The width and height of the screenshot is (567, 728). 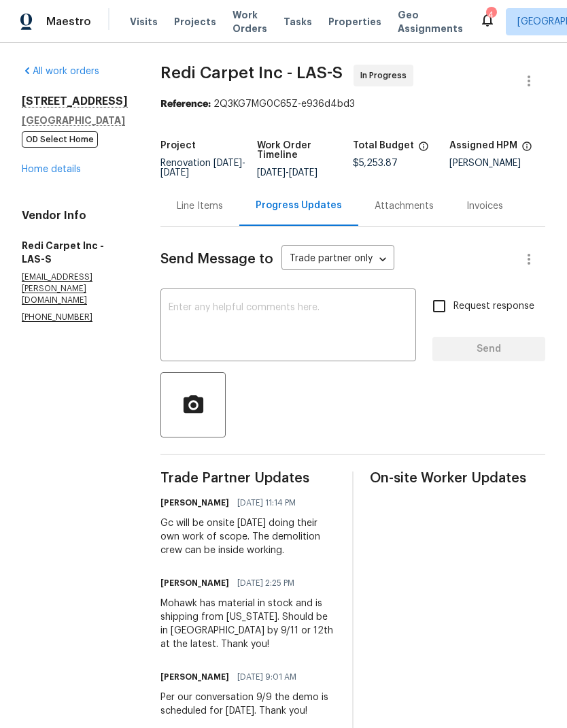 What do you see at coordinates (424, 150) in the screenshot?
I see `span: The total cost of line items that have been proposed by Opendoor. This sum includes line items th...` at bounding box center [424, 150].